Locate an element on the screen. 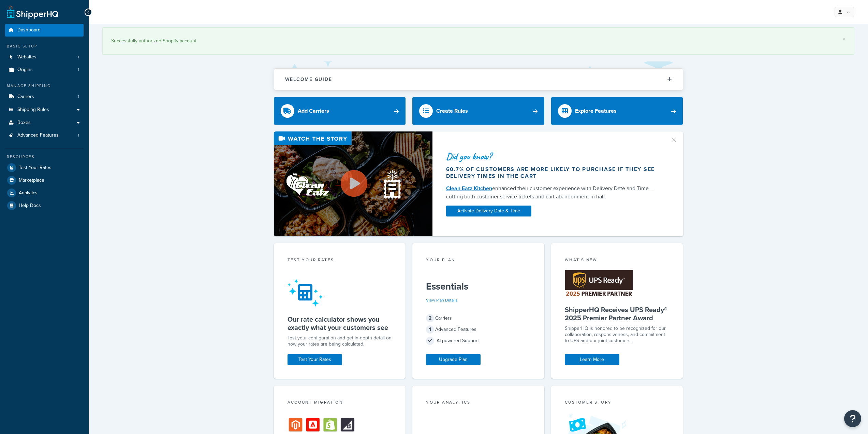  p: ShipperHQ is honored to be recognized for our collaboration, responsiveness, and commitment to UP... is located at coordinates (617, 335).